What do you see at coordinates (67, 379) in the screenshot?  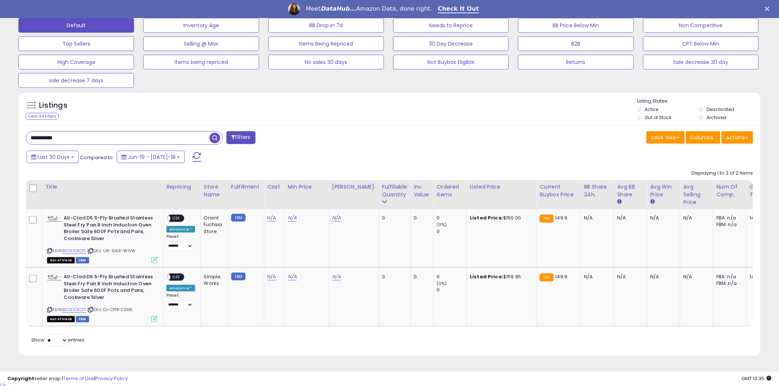 I see `div: seller snap | |` at bounding box center [67, 379].